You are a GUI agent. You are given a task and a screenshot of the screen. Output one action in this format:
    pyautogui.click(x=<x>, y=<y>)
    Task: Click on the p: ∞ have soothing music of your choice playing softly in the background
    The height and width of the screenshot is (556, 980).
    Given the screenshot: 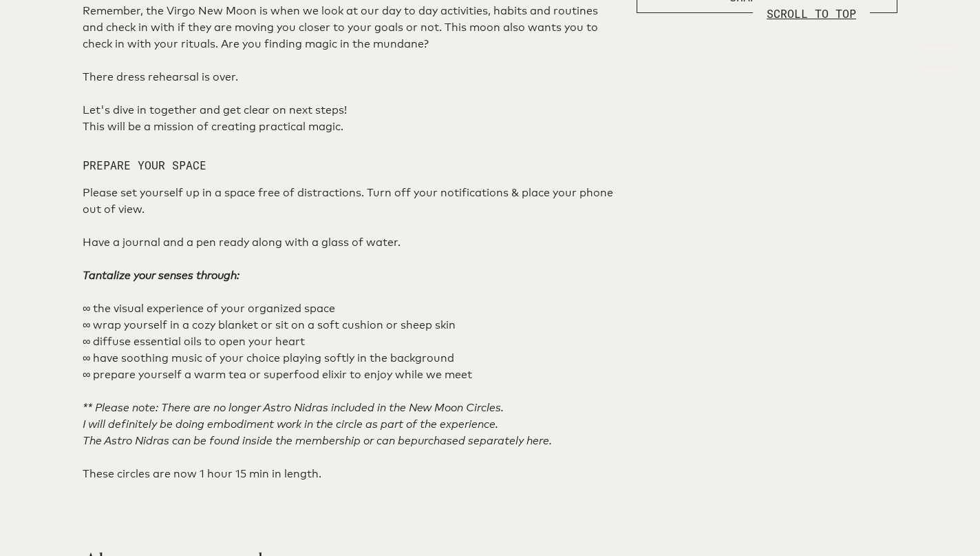 What is the action you would take?
    pyautogui.click(x=351, y=358)
    